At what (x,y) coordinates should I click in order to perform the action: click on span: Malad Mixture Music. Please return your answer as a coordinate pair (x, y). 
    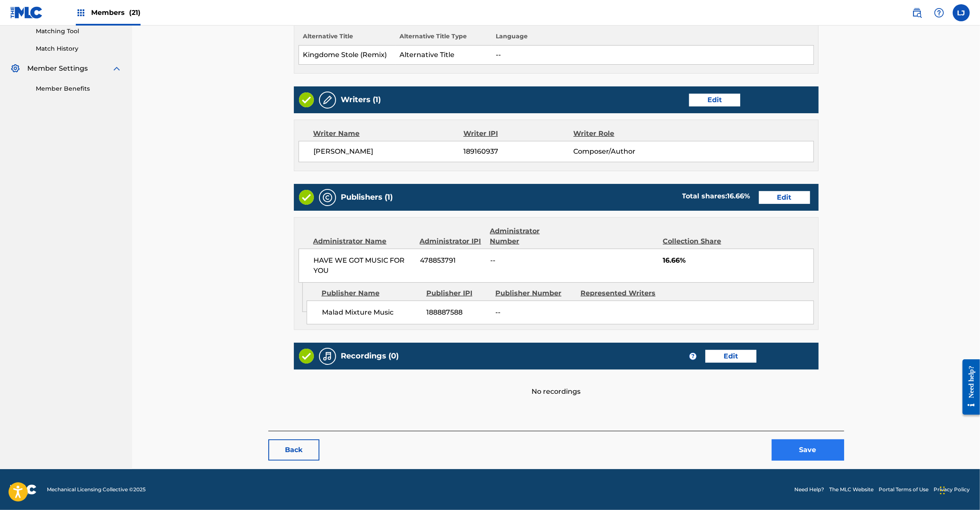
    Looking at the image, I should click on (371, 313).